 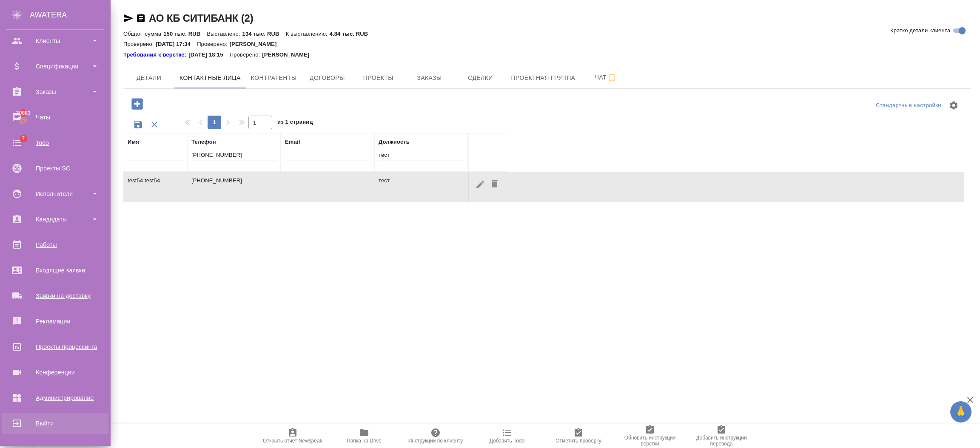 I want to click on td: test54 test54, so click(x=155, y=187).